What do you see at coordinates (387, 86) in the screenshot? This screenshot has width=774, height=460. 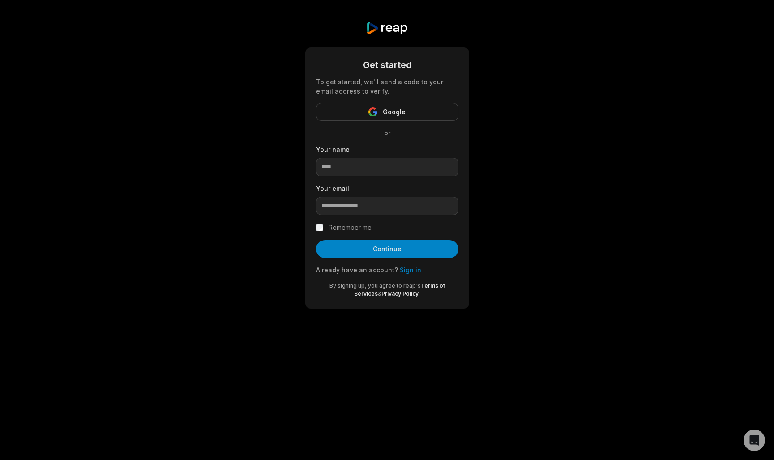 I see `div: To get started, we'll send a code to your email address to verify.` at bounding box center [387, 86].